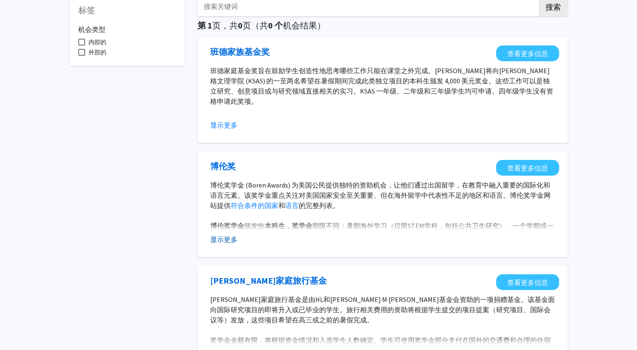 The height and width of the screenshot is (350, 637). Describe the element at coordinates (92, 29) in the screenshot. I see `font: 机会类型` at that location.